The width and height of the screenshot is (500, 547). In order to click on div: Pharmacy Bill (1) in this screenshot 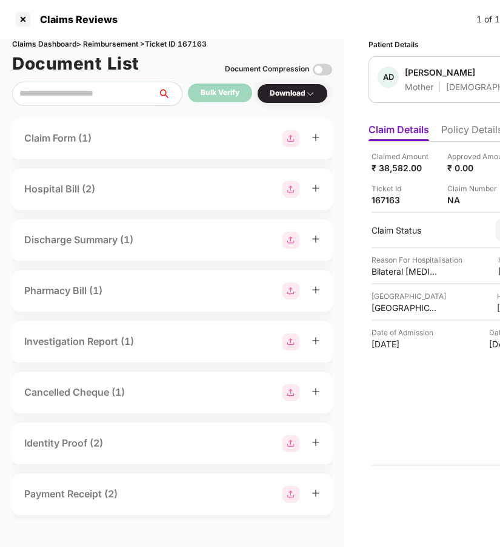, I will do `click(63, 291)`.